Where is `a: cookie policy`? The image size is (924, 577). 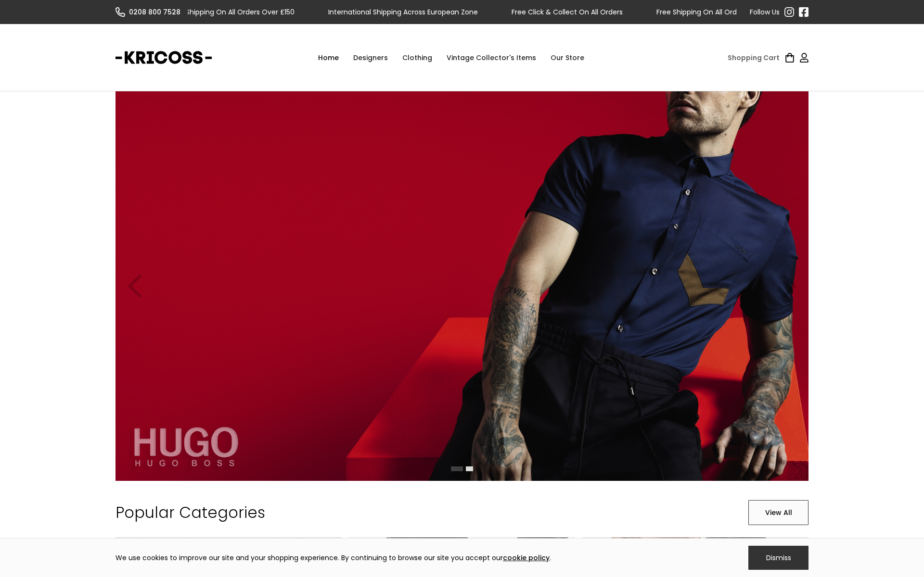 a: cookie policy is located at coordinates (526, 558).